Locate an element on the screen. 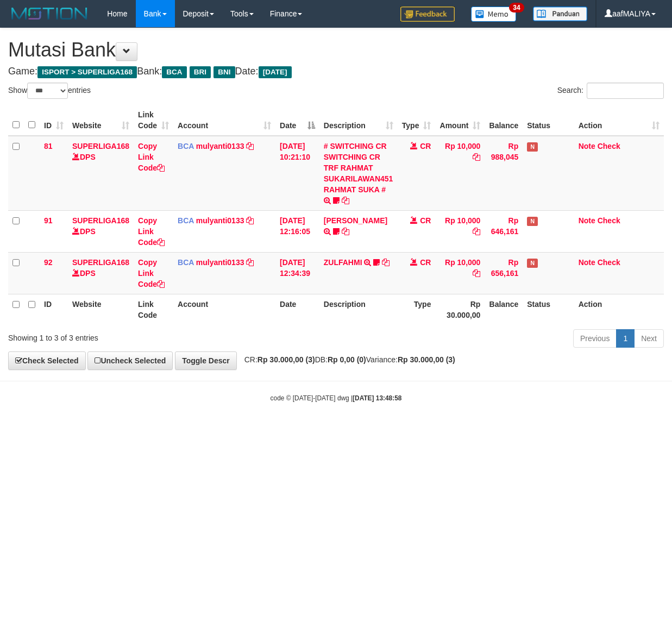 This screenshot has width=672, height=641. th: Account is located at coordinates (224, 309).